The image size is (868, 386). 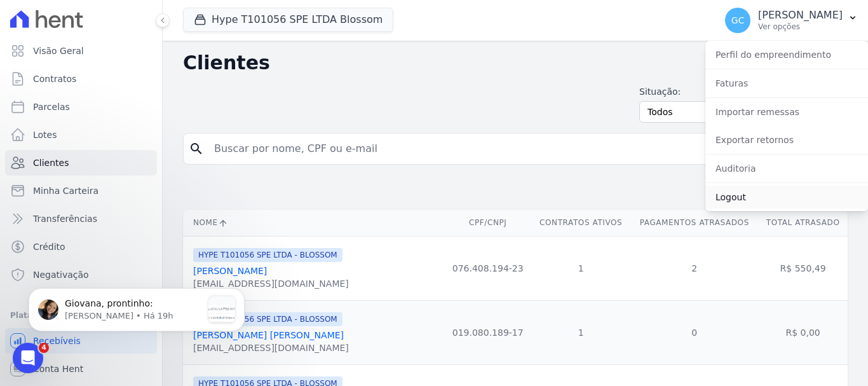 I want to click on span: Lotes, so click(x=45, y=134).